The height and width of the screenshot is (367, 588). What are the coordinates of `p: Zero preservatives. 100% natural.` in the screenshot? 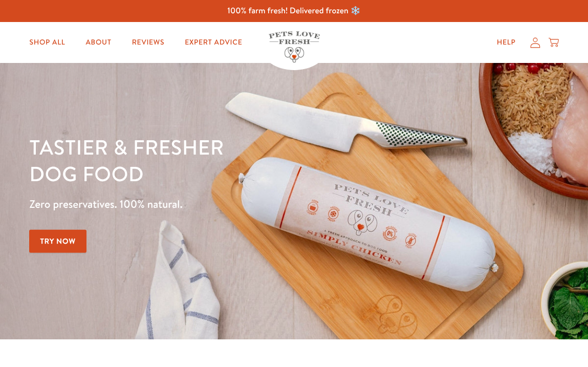 It's located at (205, 204).